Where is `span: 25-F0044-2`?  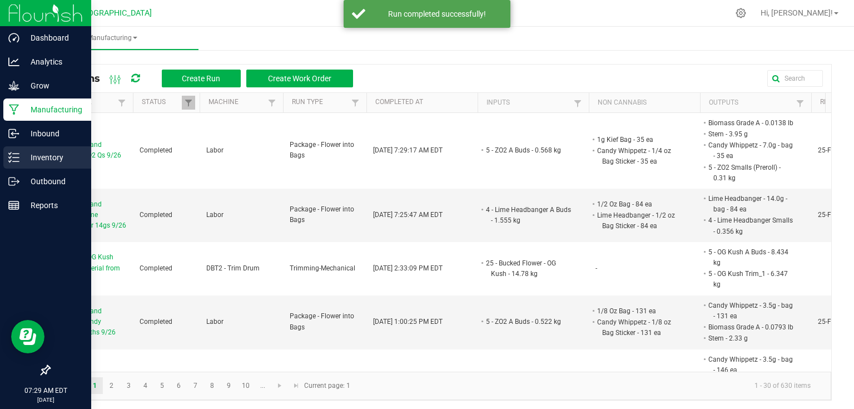 span: 25-F0044-2 is located at coordinates (835, 215).